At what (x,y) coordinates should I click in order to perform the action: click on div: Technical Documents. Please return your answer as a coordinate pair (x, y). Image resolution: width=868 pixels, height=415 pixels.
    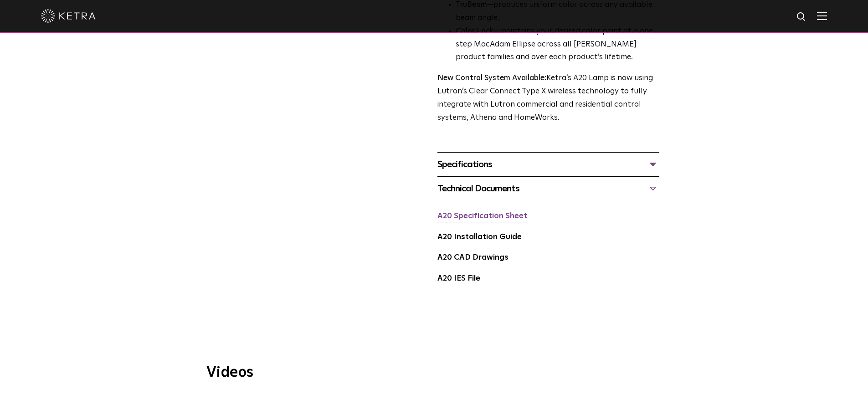
    Looking at the image, I should click on (548, 188).